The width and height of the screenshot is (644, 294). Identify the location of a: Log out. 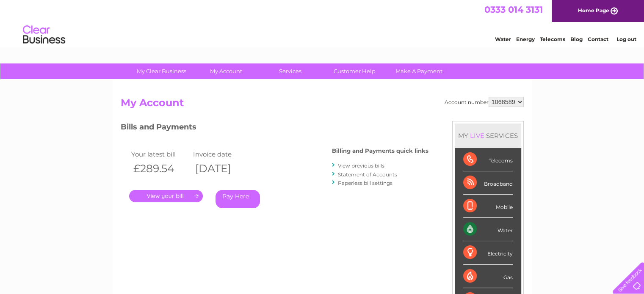
(626, 39).